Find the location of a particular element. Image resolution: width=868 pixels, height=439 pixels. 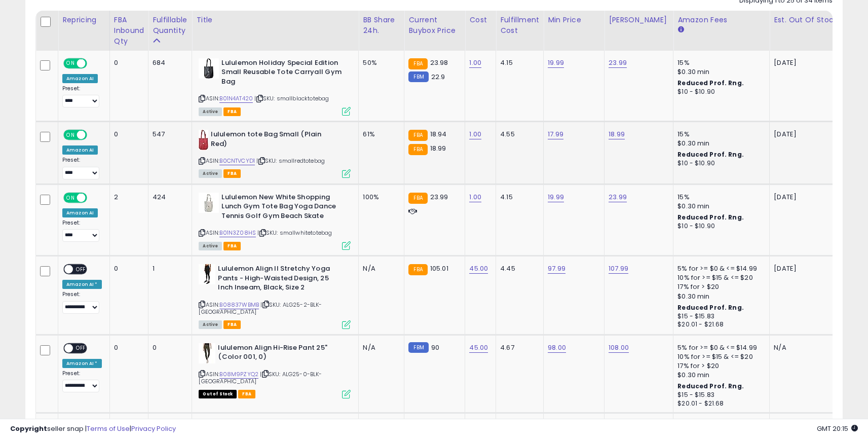

div: 4.45 is located at coordinates (518, 269).